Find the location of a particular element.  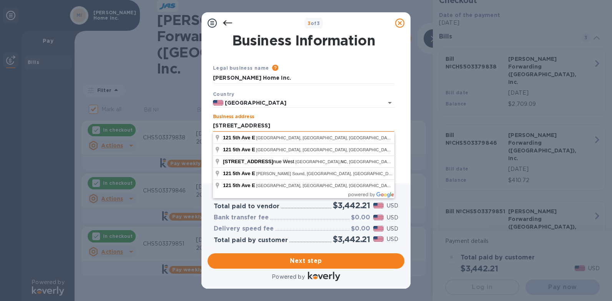

h3: Total paid to vendor is located at coordinates (247, 206).